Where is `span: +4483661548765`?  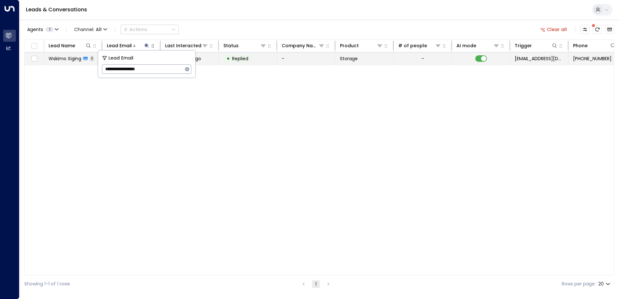
span: +4483661548765 is located at coordinates (592, 59).